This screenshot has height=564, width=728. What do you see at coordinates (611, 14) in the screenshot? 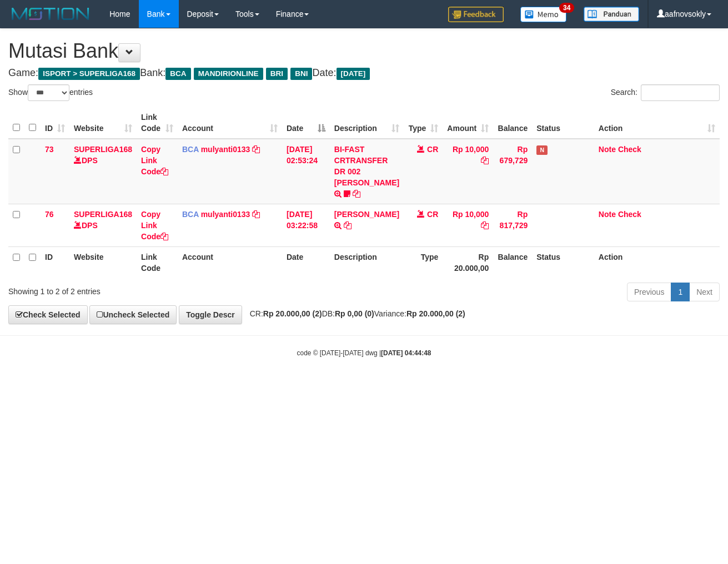
I see `img: panduan.png` at bounding box center [611, 14].